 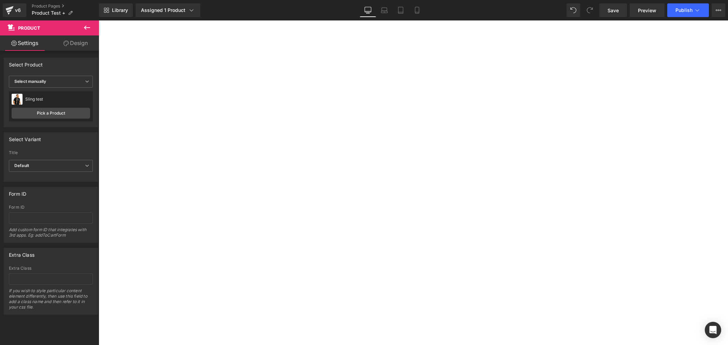 What do you see at coordinates (26, 63) in the screenshot?
I see `div: Select Product` at bounding box center [26, 63].